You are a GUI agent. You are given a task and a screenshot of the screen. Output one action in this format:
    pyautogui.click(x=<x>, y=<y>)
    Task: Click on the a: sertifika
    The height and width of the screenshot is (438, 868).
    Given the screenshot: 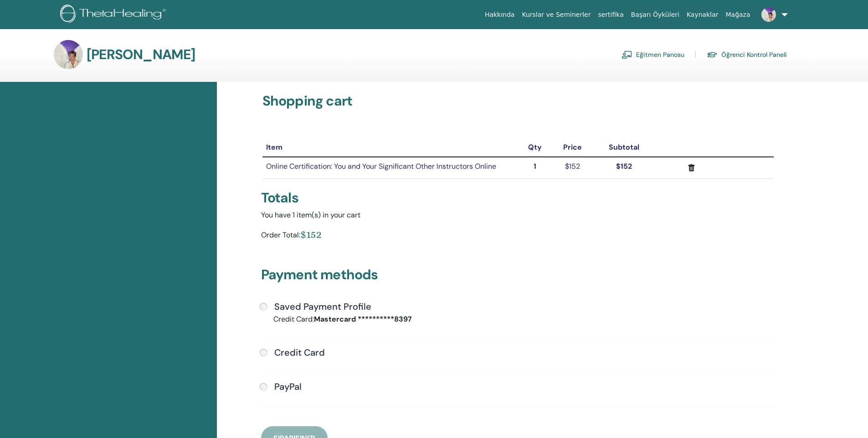 What is the action you would take?
    pyautogui.click(x=611, y=14)
    